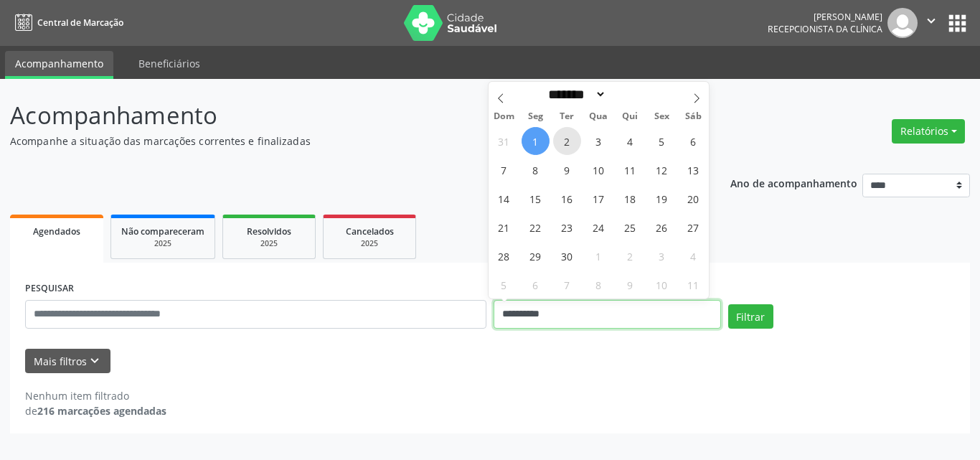 The image size is (980, 460). Describe the element at coordinates (504, 141) in the screenshot. I see `span: Agosto 31, 2025` at that location.